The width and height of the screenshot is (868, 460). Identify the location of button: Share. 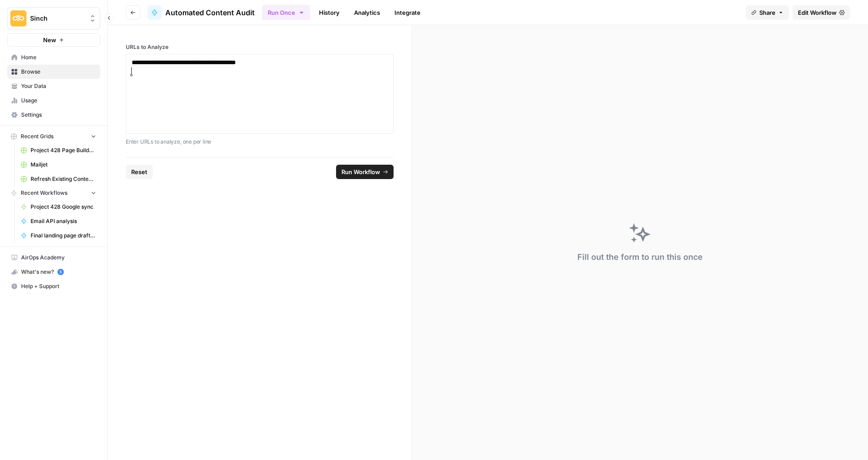
(768, 13).